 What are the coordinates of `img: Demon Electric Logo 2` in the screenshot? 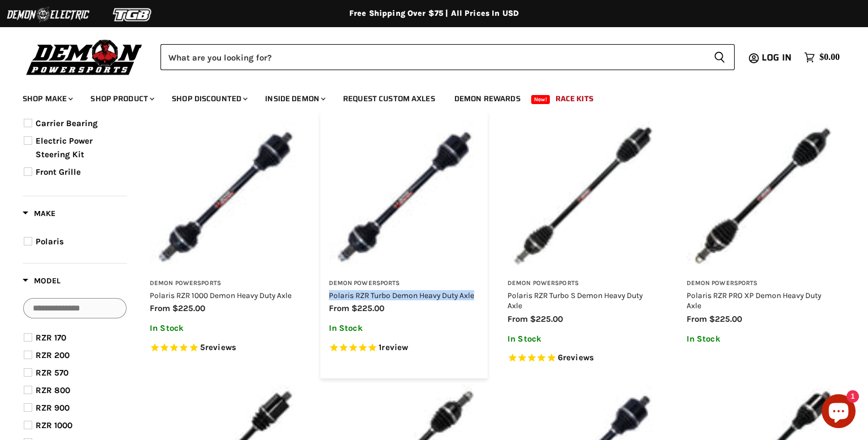 It's located at (48, 15).